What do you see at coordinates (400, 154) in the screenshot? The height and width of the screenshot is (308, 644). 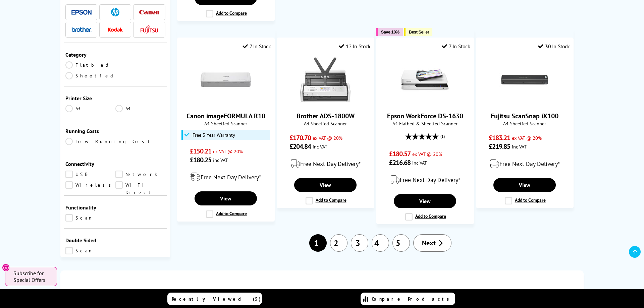 I see `span: £180.57` at bounding box center [400, 154].